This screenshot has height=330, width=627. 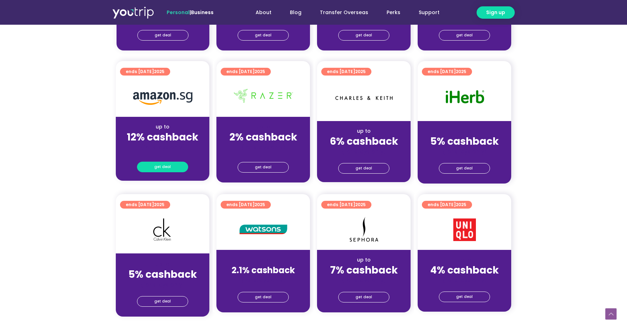 What do you see at coordinates (364, 270) in the screenshot?
I see `strong: 7% cashback` at bounding box center [364, 270].